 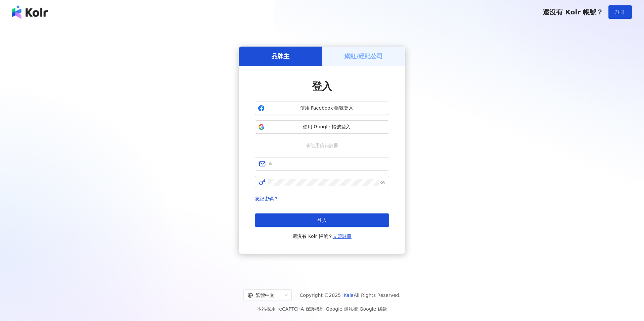 What do you see at coordinates (350, 296) in the screenshot?
I see `span: Copyright © 2025 All Rights Reserved.` at bounding box center [350, 296].